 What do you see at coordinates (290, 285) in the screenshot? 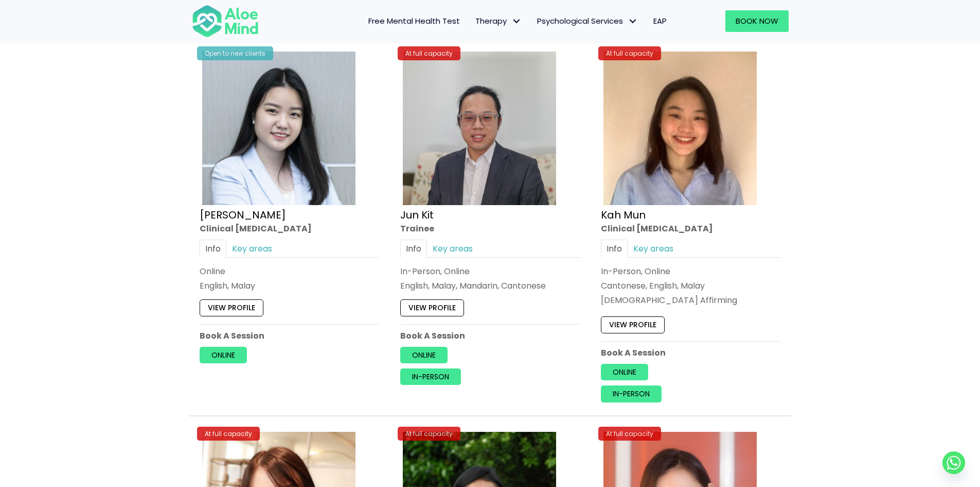
I see `p: English, Malay` at bounding box center [290, 285].